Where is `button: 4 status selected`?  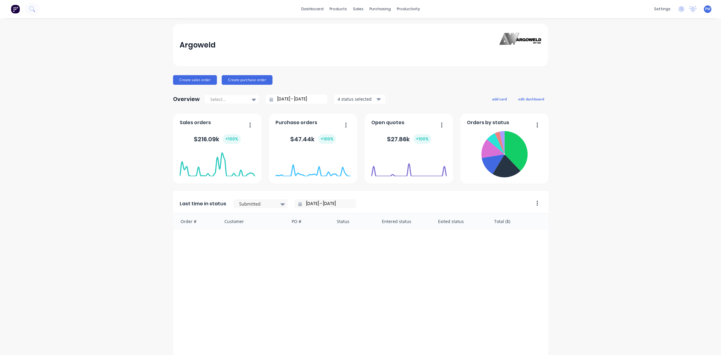 button: 4 status selected is located at coordinates (360, 99).